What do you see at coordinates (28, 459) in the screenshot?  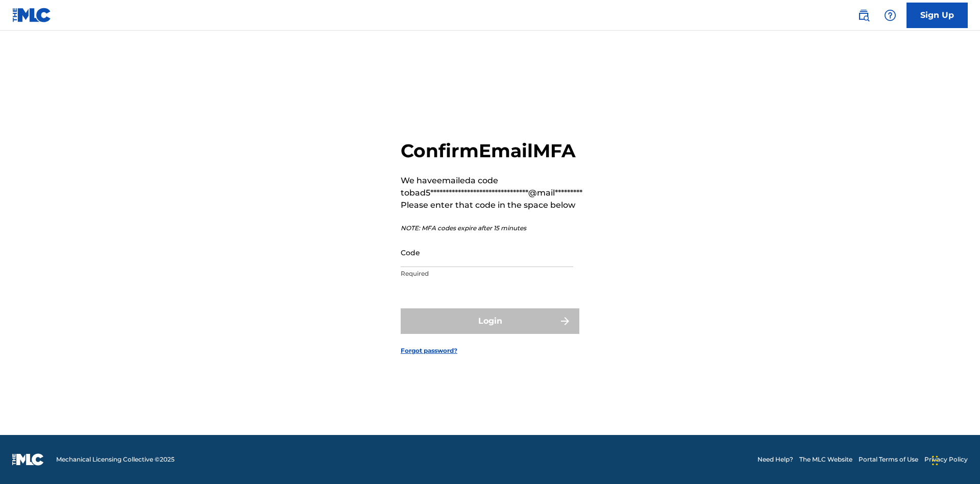 I see `img: logo` at bounding box center [28, 459].